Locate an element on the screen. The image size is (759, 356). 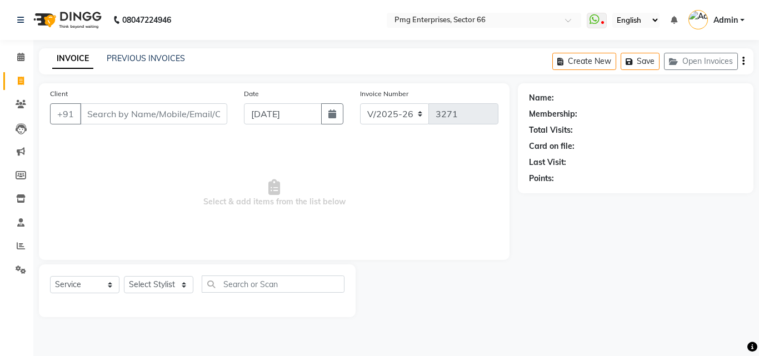
div: Membership: is located at coordinates (553, 114).